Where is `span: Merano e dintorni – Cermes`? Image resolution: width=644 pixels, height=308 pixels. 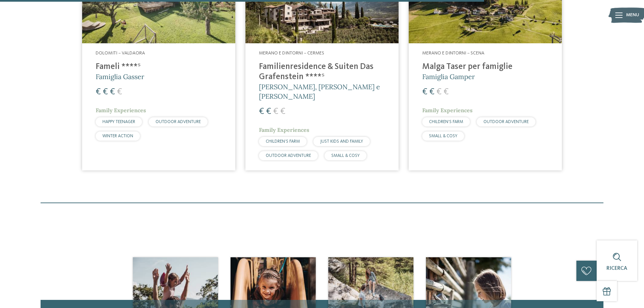 span: Merano e dintorni – Cermes is located at coordinates (291, 53).